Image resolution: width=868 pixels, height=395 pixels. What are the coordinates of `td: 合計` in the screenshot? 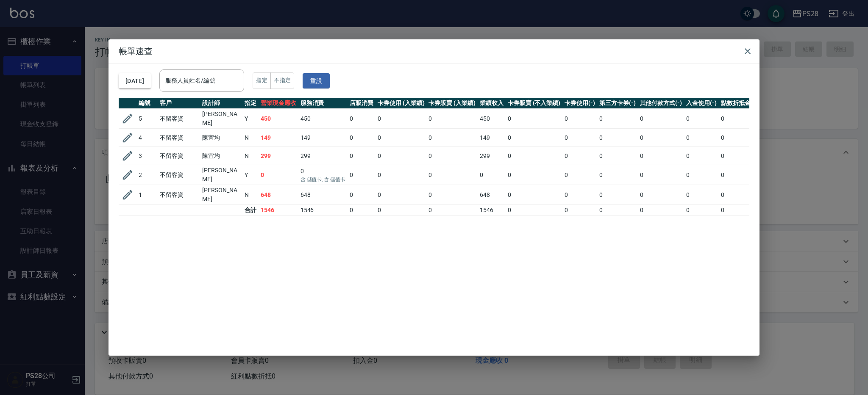 It's located at (251, 210).